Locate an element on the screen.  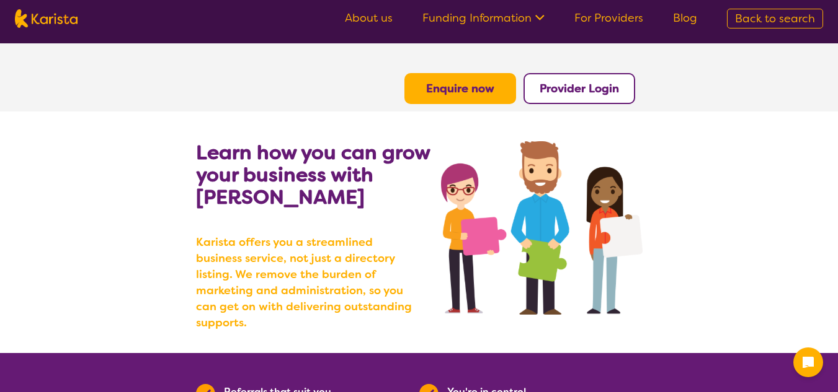
a: For Providers is located at coordinates (608, 18).